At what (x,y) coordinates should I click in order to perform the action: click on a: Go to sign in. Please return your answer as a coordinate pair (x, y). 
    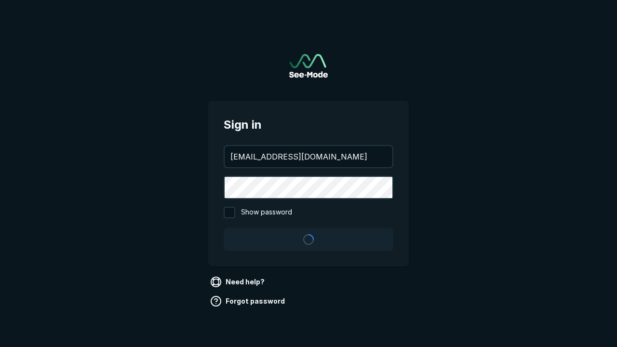
    Looking at the image, I should click on (309, 66).